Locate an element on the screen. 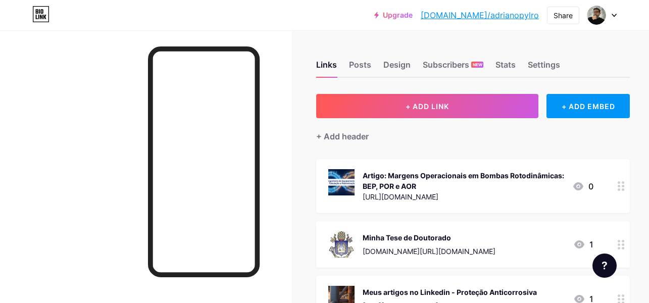  div: Minha Tese de Doutorado is located at coordinates (429, 237).